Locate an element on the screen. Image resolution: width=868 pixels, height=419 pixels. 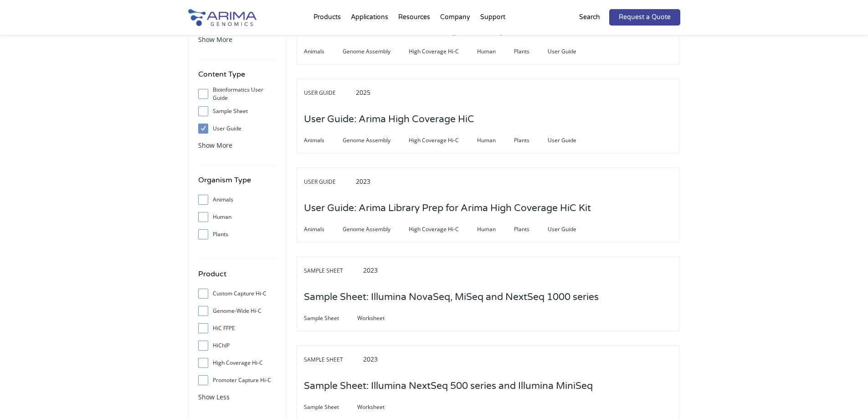
label: Human is located at coordinates (238, 217).